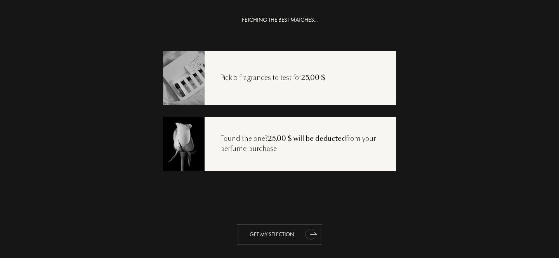 This screenshot has width=559, height=258. What do you see at coordinates (300, 144) in the screenshot?
I see `div: Found the one? from your perfume purchase` at bounding box center [300, 144].